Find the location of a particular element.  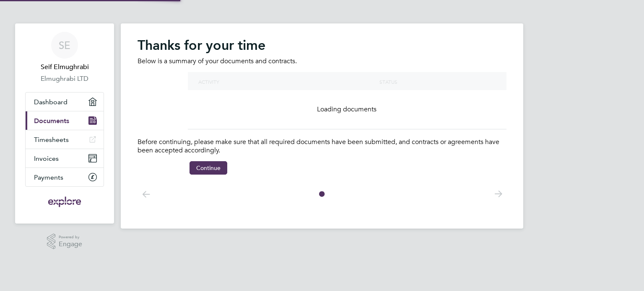

button: Continue is located at coordinates (209, 168).